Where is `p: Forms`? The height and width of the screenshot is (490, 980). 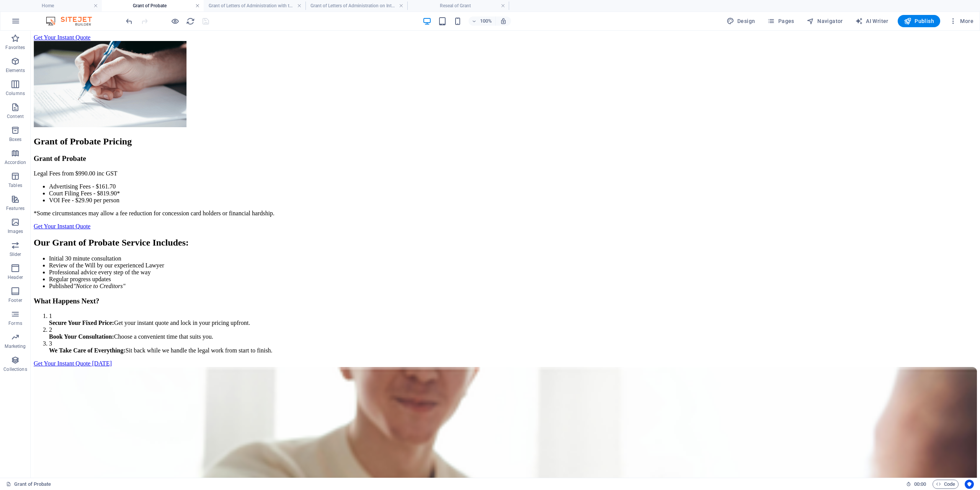 p: Forms is located at coordinates (15, 323).